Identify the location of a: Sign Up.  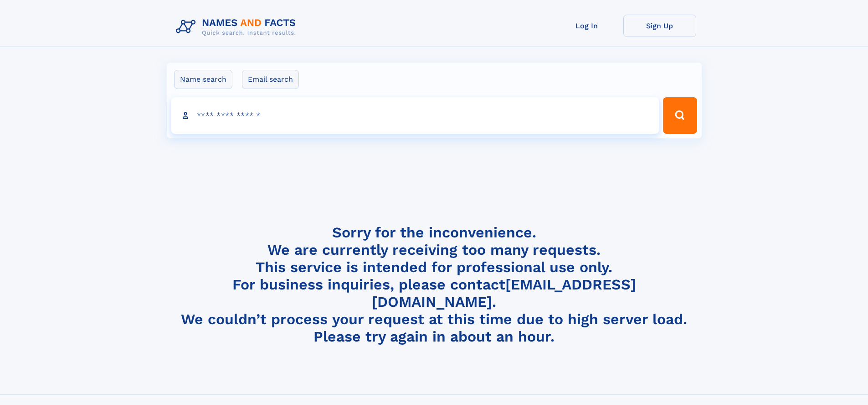
(660, 26).